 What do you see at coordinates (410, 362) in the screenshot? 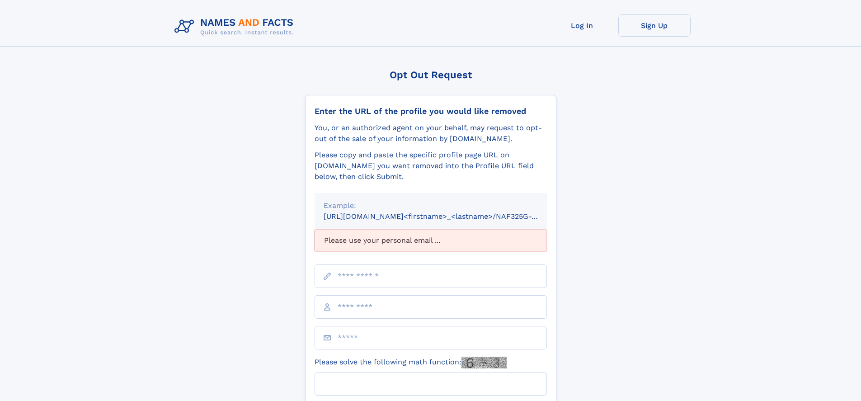
I see `label: Please solve the following math function:` at bounding box center [410, 362].